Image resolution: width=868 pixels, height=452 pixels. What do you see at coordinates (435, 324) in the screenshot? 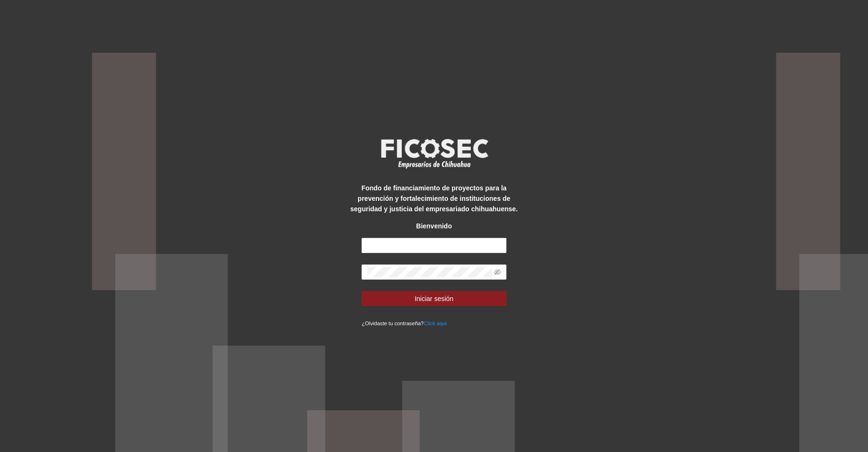
I see `a: Click aqui` at bounding box center [435, 324].